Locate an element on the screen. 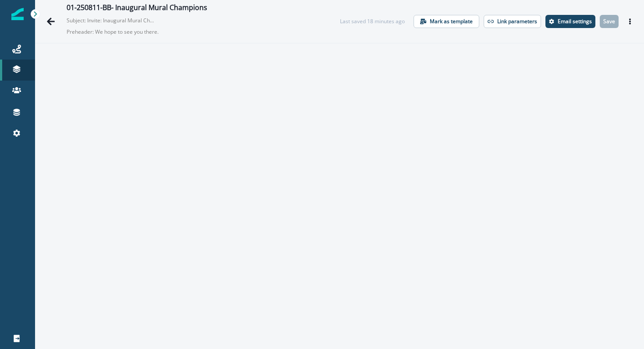  button: Save is located at coordinates (609, 22).